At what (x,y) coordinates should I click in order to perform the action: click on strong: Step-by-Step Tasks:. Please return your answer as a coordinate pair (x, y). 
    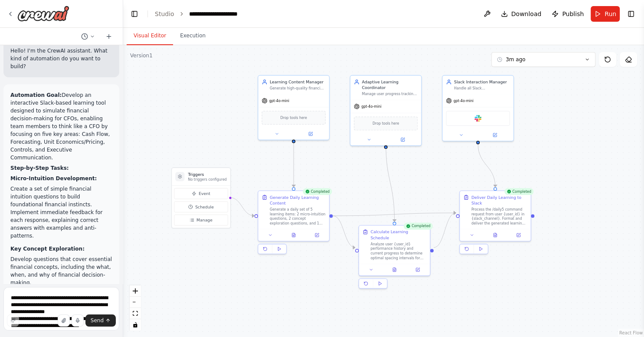
    Looking at the image, I should click on (39, 168).